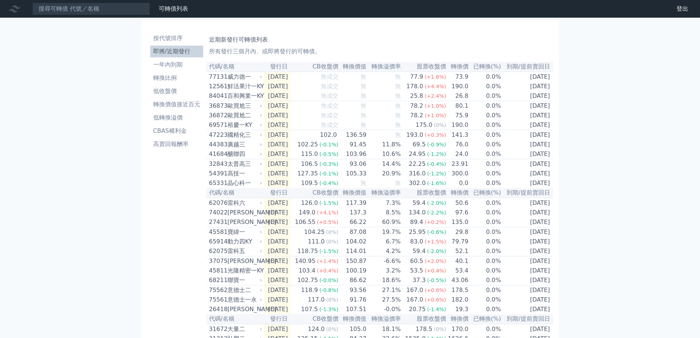 The width and height of the screenshot is (700, 338). Describe the element at coordinates (329, 280) in the screenshot. I see `span: (-0.0%)` at that location.